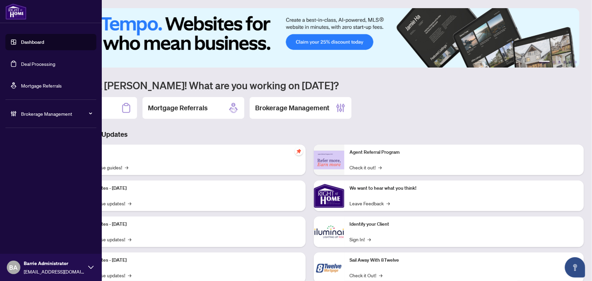  I want to click on span: BA, so click(14, 267).